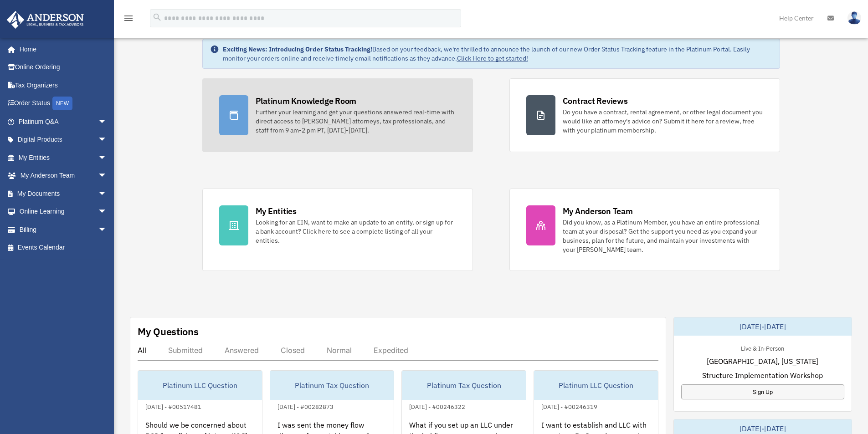 The image size is (868, 434). Describe the element at coordinates (498, 53) in the screenshot. I see `div: Based on your feedback, we're thrilled to announce the launch of our new Order Status Tracking fe...` at that location.